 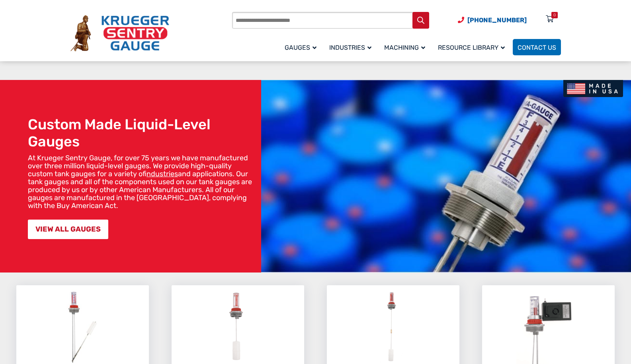 What do you see at coordinates (593, 88) in the screenshot?
I see `img: Made In USA` at bounding box center [593, 88].